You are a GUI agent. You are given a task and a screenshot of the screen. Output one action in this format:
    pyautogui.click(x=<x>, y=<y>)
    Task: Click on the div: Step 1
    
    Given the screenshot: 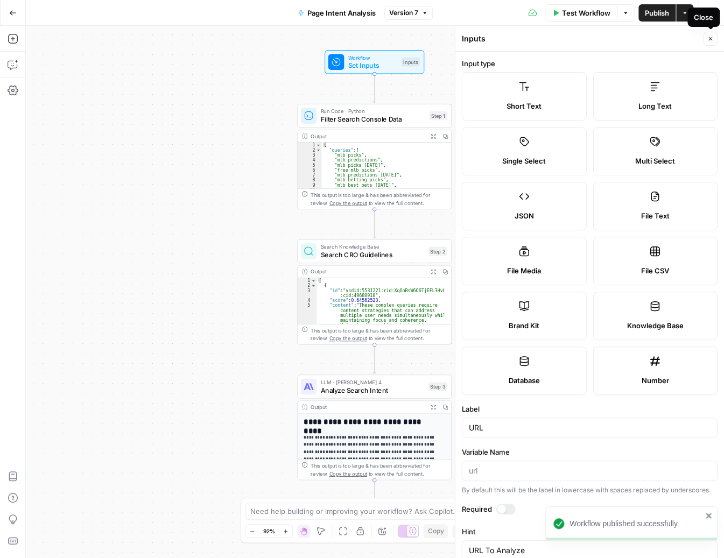 What is the action you would take?
    pyautogui.click(x=437, y=116)
    